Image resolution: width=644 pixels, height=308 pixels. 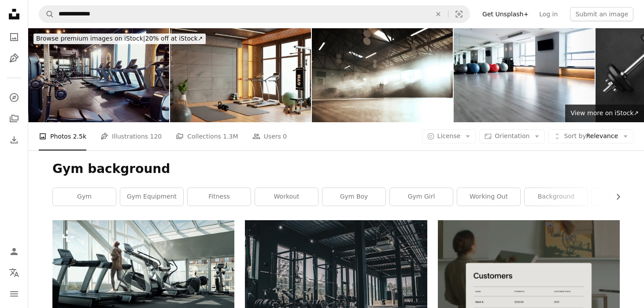 I want to click on a: Photos, so click(x=14, y=37).